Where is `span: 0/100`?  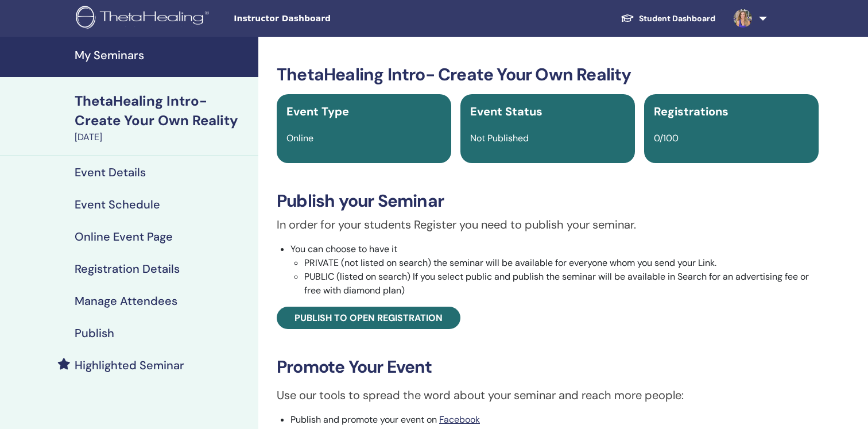 span: 0/100 is located at coordinates (666, 138).